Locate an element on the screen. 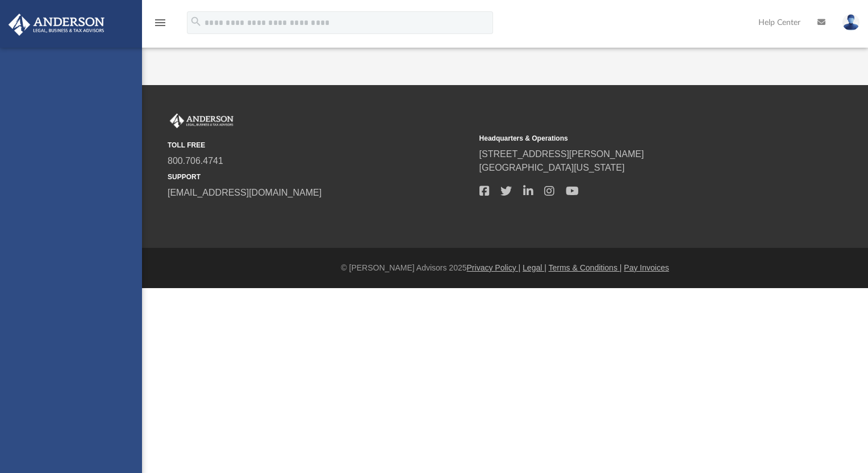 The image size is (868, 473). small: Headquarters & Operations is located at coordinates (631, 138).